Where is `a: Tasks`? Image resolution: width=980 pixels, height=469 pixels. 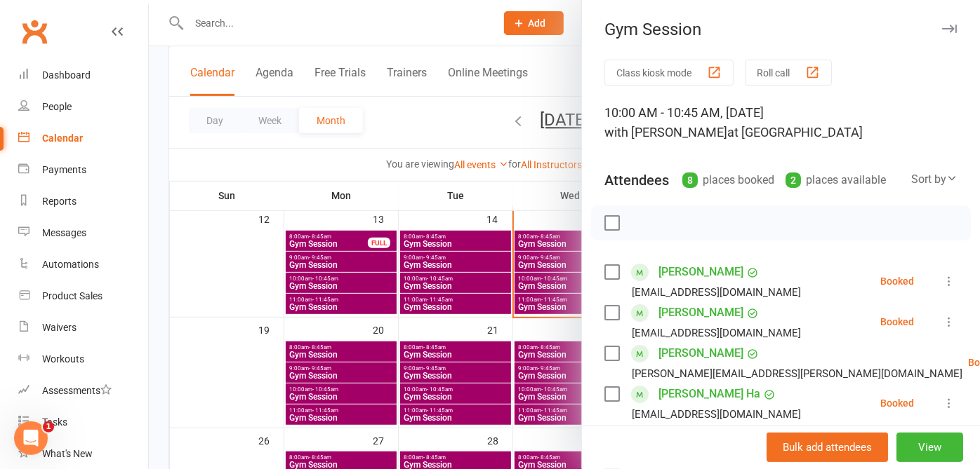 a: Tasks is located at coordinates (83, 422).